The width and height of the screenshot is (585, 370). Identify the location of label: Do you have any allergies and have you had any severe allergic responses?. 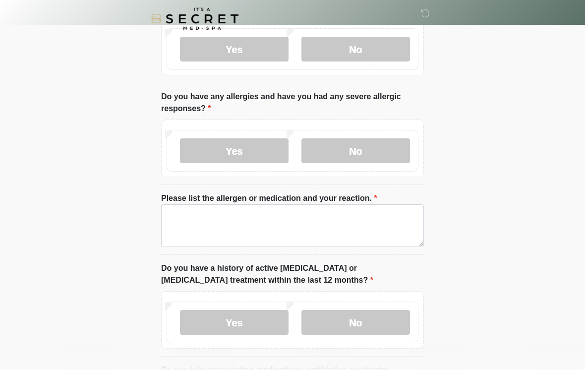
(293, 103).